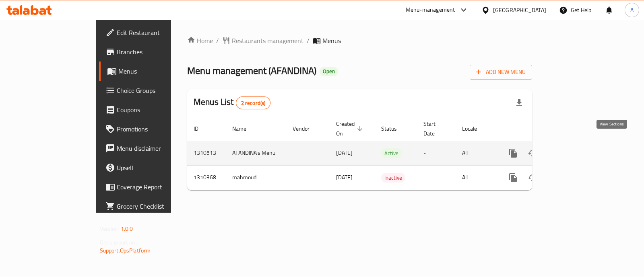  Describe the element at coordinates (251, 70) in the screenshot. I see `span: Menu management ( AFANDINA )` at that location.